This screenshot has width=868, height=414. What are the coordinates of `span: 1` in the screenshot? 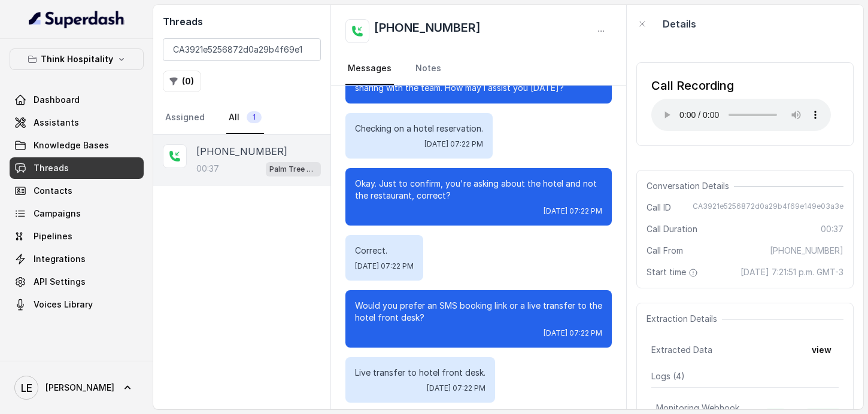 It's located at (254, 117).